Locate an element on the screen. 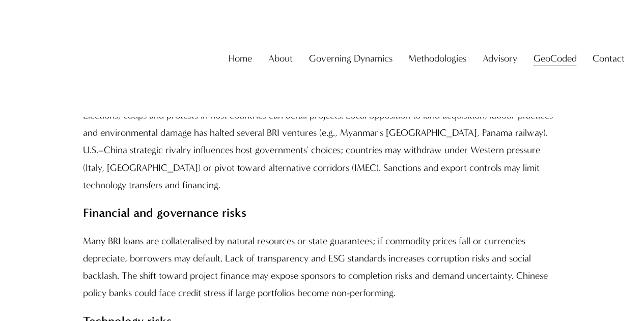 Image resolution: width=644 pixels, height=321 pixels. span: GeoCoded is located at coordinates (555, 58).